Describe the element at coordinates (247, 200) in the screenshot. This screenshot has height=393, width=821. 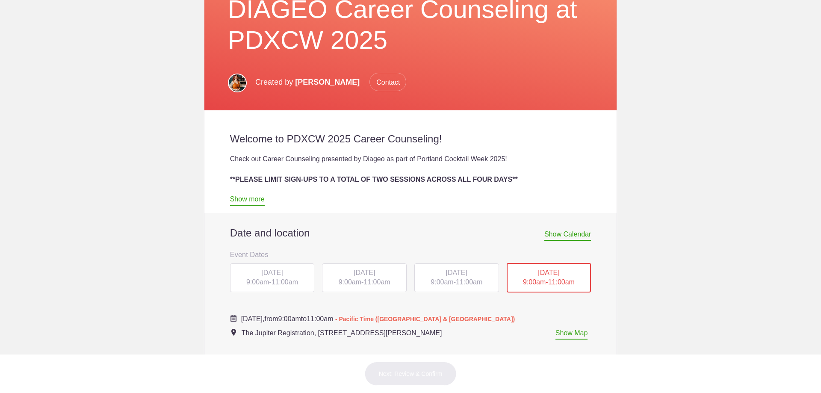
I see `a: Show more` at that location.